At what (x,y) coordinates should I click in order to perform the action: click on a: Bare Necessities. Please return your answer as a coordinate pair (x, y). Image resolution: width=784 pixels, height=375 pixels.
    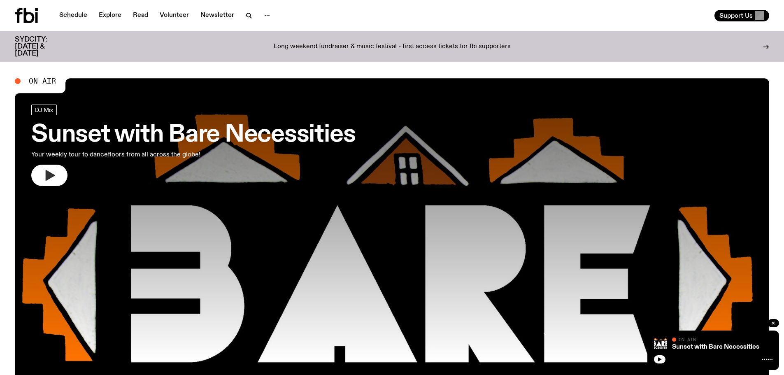
    Looking at the image, I should click on (660, 344).